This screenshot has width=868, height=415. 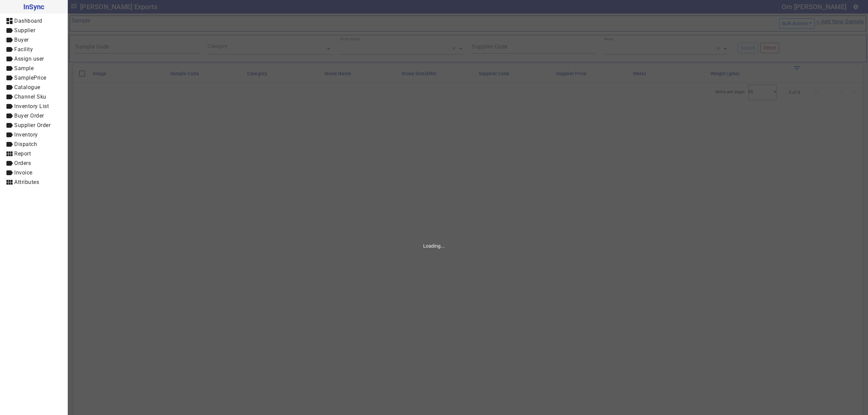 What do you see at coordinates (26, 182) in the screenshot?
I see `span: Attributes` at bounding box center [26, 182].